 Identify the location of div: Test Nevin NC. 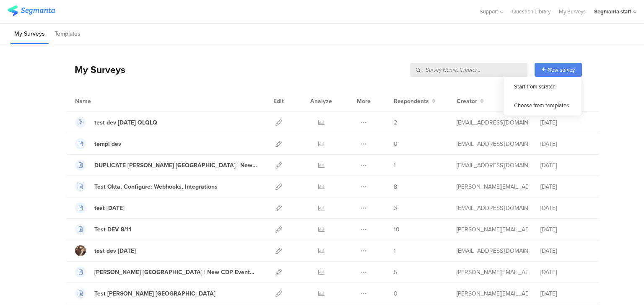
(155, 293).